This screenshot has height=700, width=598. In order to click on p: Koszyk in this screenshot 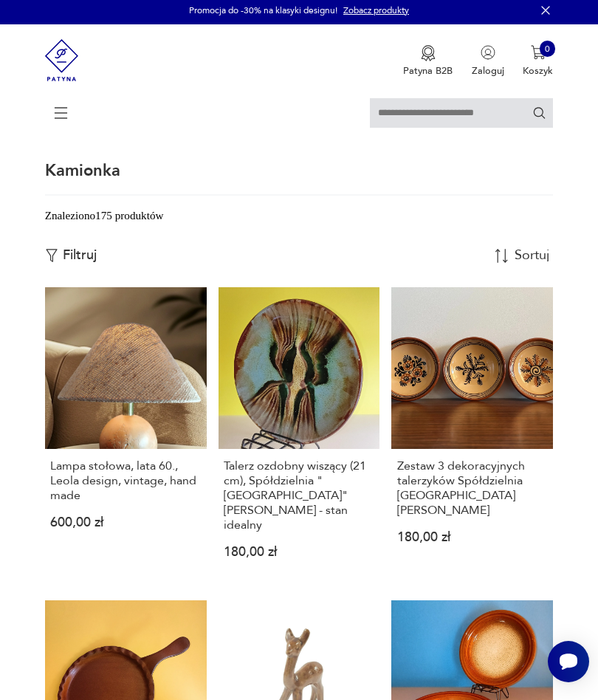, I will do `click(538, 71)`.